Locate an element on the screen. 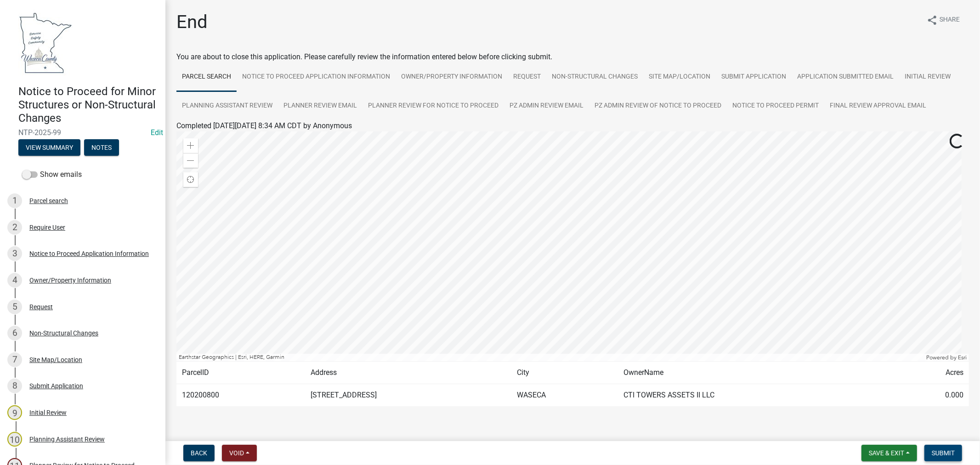 Image resolution: width=980 pixels, height=465 pixels. div: 1 is located at coordinates (15, 201).